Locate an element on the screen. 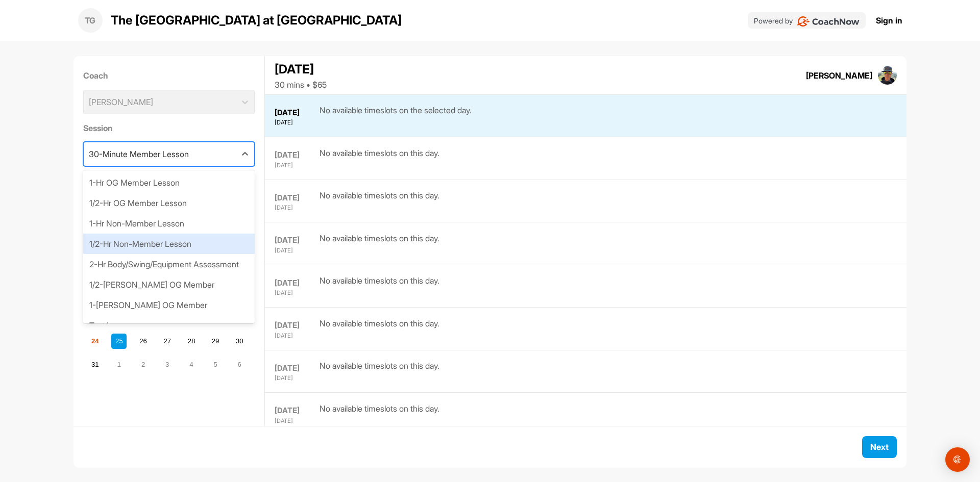 This screenshot has height=482, width=980. div: 1-Hr OG Member Lesson is located at coordinates (169, 182).